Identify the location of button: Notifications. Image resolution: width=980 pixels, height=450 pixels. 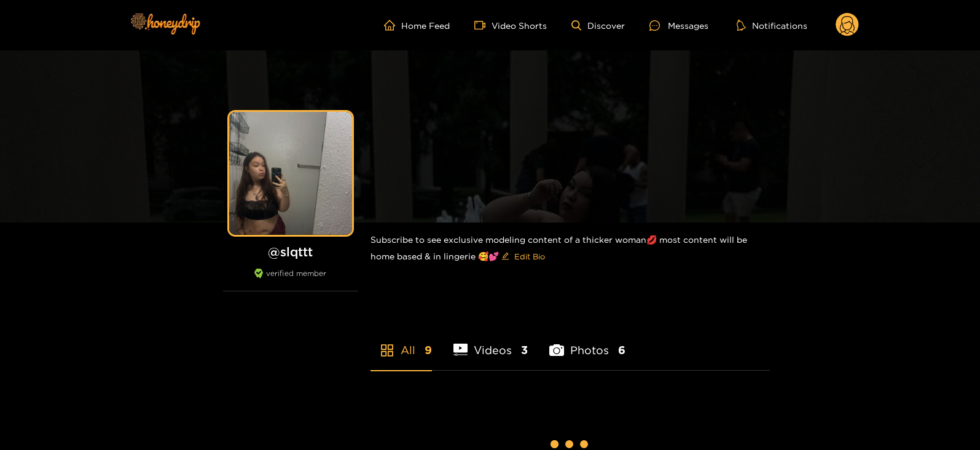
(772, 25).